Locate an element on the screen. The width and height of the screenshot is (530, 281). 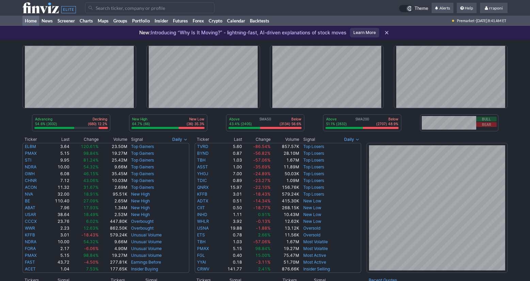
td: 9.95 is located at coordinates (58, 160).